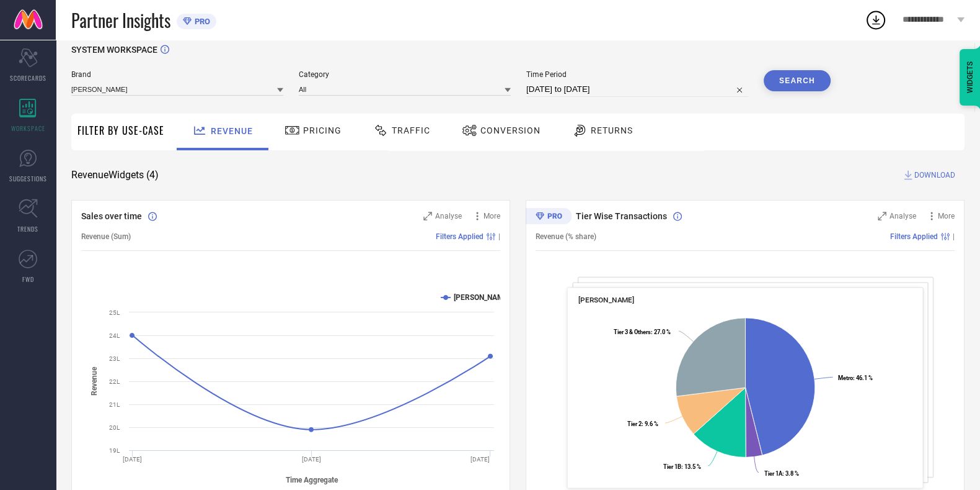  I want to click on span: Category, so click(405, 74).